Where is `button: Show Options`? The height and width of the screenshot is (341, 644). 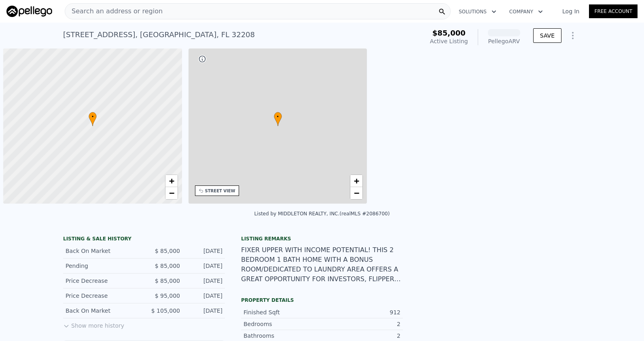 button: Show Options is located at coordinates (572, 35).